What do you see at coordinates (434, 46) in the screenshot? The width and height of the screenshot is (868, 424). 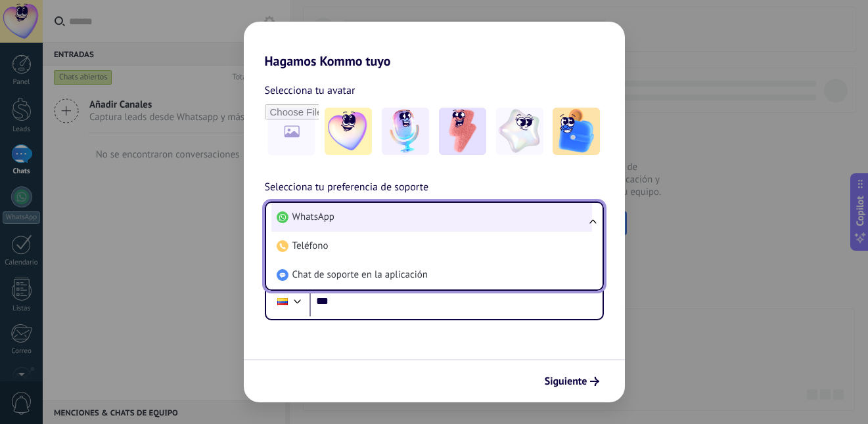 I see `h2: Hagamos Kommo tuyo` at bounding box center [434, 46].